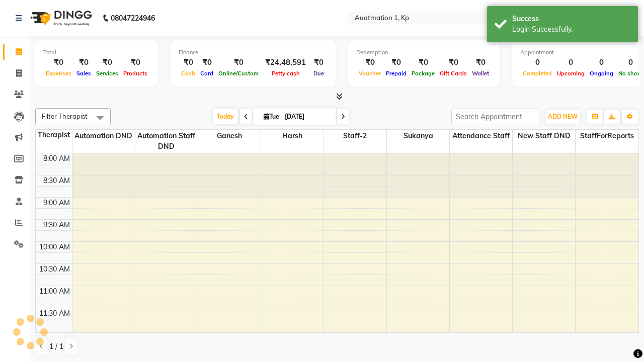  I want to click on span: Sukanya, so click(418, 136).